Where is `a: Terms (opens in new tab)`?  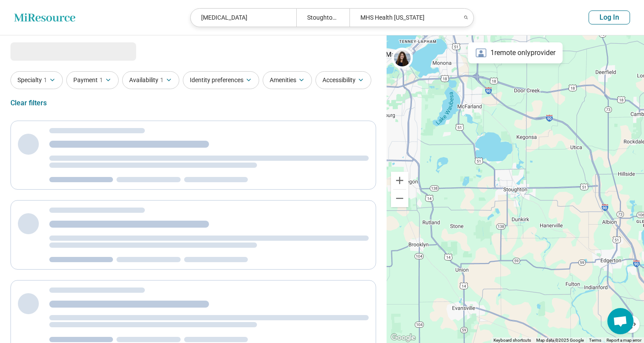 a: Terms (opens in new tab) is located at coordinates (595, 340).